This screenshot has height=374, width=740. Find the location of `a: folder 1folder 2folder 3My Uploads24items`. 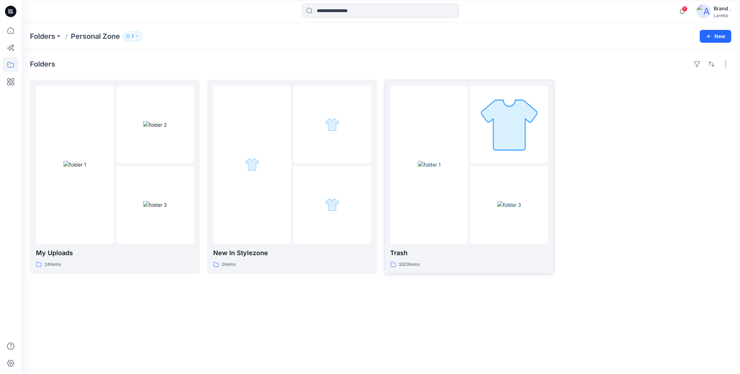

a: folder 1folder 2folder 3My Uploads24items is located at coordinates (115, 177).